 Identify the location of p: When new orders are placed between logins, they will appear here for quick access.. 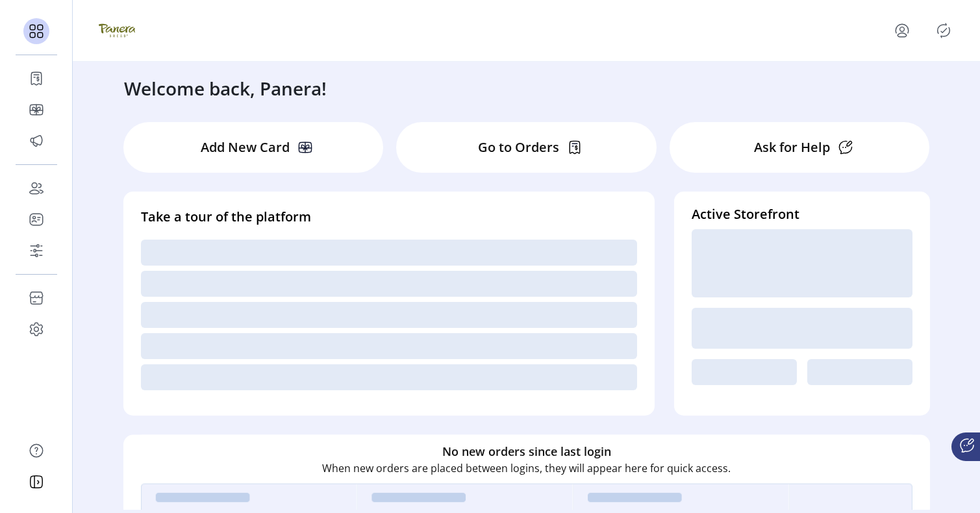
(526, 468).